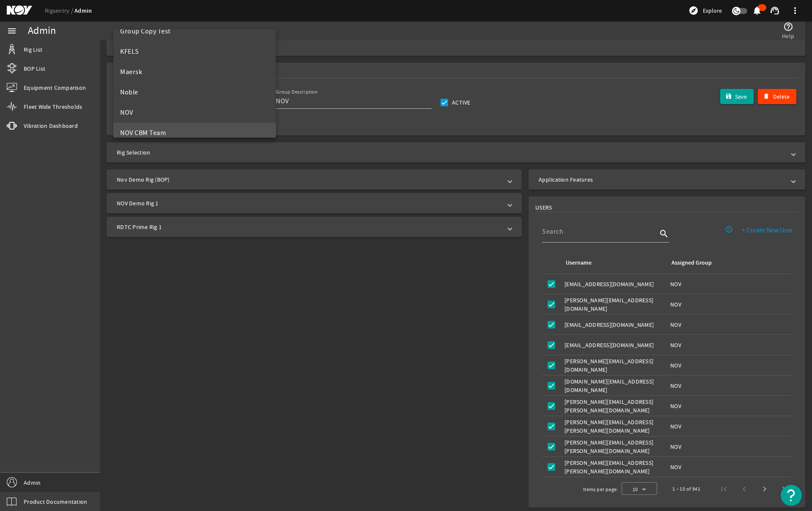 This screenshot has width=812, height=511. What do you see at coordinates (309, 227) in the screenshot?
I see `mat-panel-title: RDTC Prime Rig 1` at bounding box center [309, 227].